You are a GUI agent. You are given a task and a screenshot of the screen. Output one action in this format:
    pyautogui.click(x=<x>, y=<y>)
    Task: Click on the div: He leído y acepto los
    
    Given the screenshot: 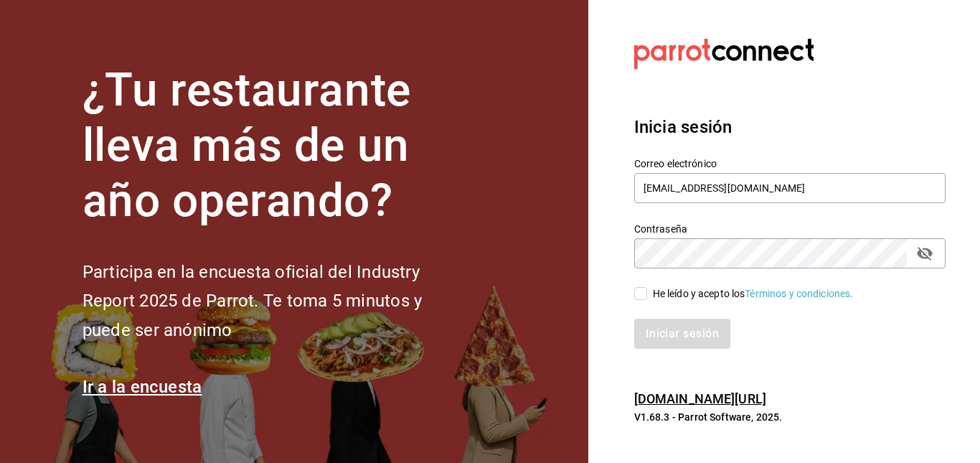 What is the action you would take?
    pyautogui.click(x=753, y=293)
    